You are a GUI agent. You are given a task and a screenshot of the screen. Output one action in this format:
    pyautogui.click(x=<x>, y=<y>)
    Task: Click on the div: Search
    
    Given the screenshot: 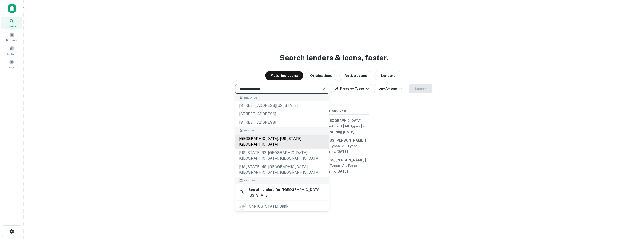 What is the action you would take?
    pyautogui.click(x=12, y=23)
    